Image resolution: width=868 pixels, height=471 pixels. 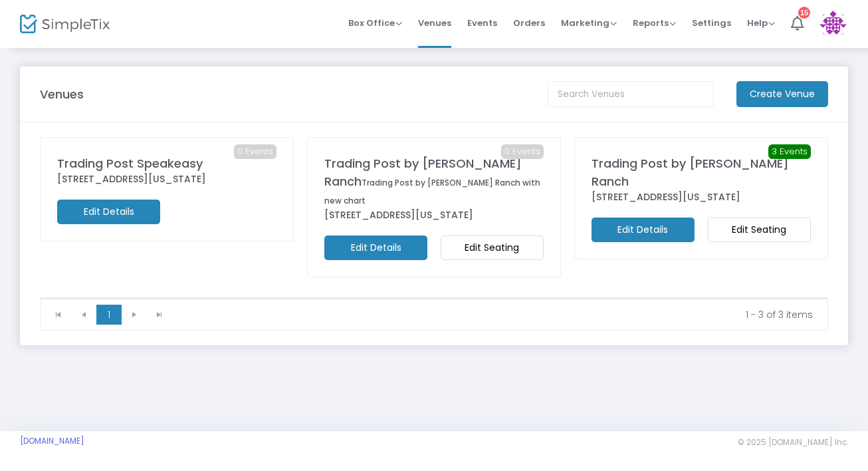 I want to click on span: 3 Events, so click(x=790, y=151).